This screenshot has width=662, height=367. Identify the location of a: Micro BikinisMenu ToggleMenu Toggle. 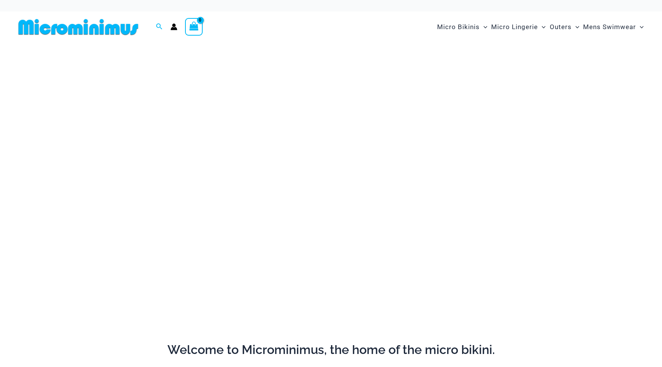
(462, 27).